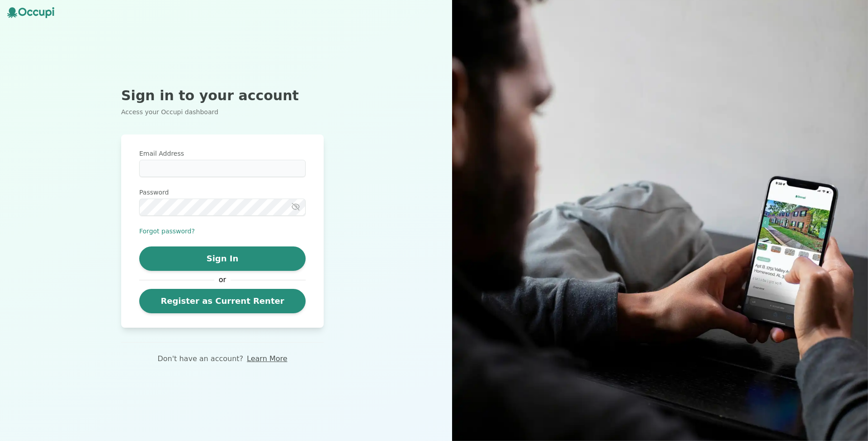 This screenshot has height=441, width=868. Describe the element at coordinates (267, 359) in the screenshot. I see `a: Learn More` at that location.